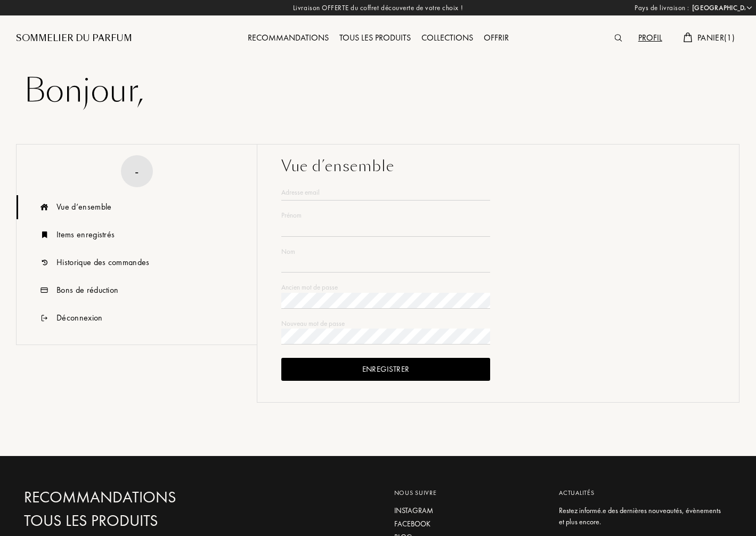 The width and height of the screenshot is (756, 536). Describe the element at coordinates (74, 39) in the screenshot. I see `a: Sommelier du Parfum` at that location.